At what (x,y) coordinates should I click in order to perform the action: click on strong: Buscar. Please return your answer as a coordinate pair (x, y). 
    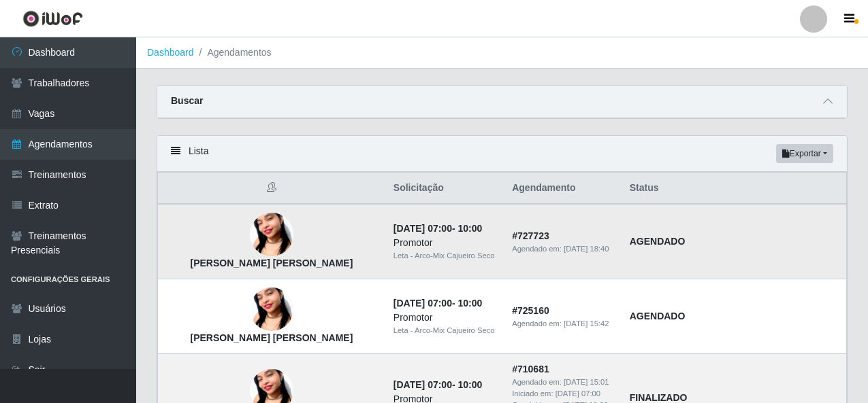
    Looking at the image, I should click on (187, 101).